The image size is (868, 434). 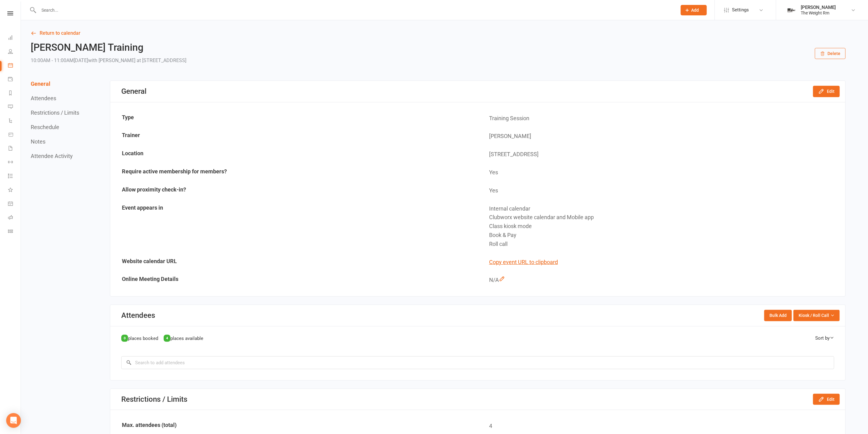 I want to click on div: Open Intercom Messenger, so click(x=13, y=420).